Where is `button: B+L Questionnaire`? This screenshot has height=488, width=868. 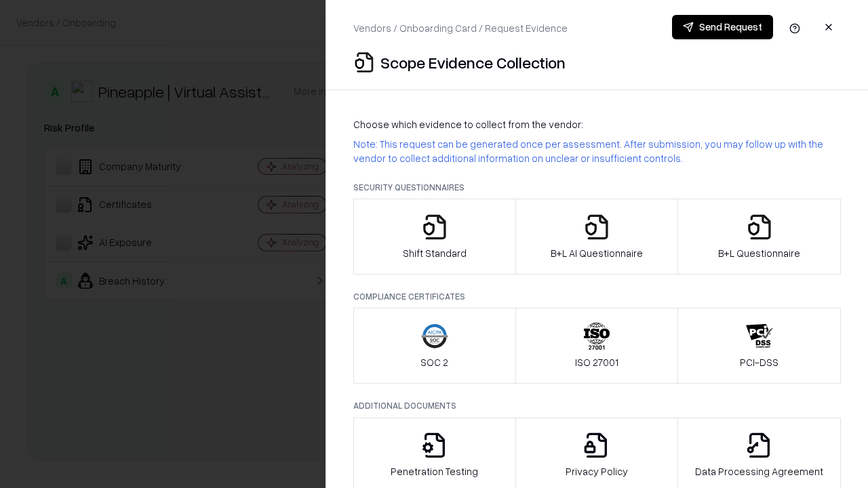 button: B+L Questionnaire is located at coordinates (759, 237).